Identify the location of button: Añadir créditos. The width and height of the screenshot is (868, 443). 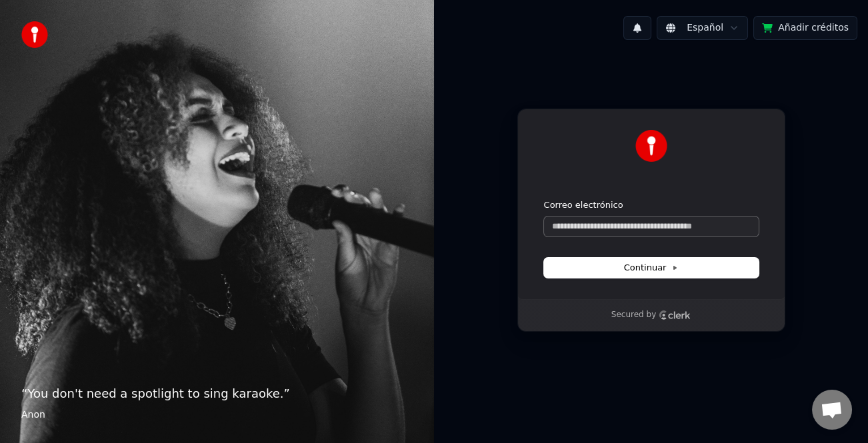
(805, 28).